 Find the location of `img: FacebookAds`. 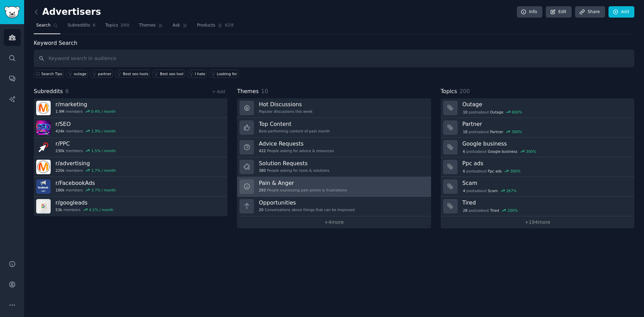

img: FacebookAds is located at coordinates (43, 187).